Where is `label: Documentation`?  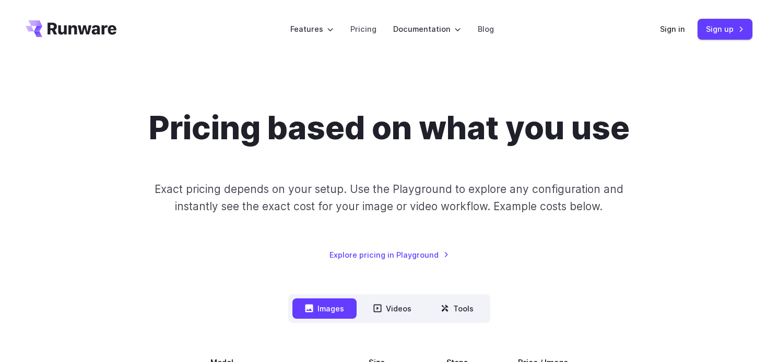 label: Documentation is located at coordinates (427, 29).